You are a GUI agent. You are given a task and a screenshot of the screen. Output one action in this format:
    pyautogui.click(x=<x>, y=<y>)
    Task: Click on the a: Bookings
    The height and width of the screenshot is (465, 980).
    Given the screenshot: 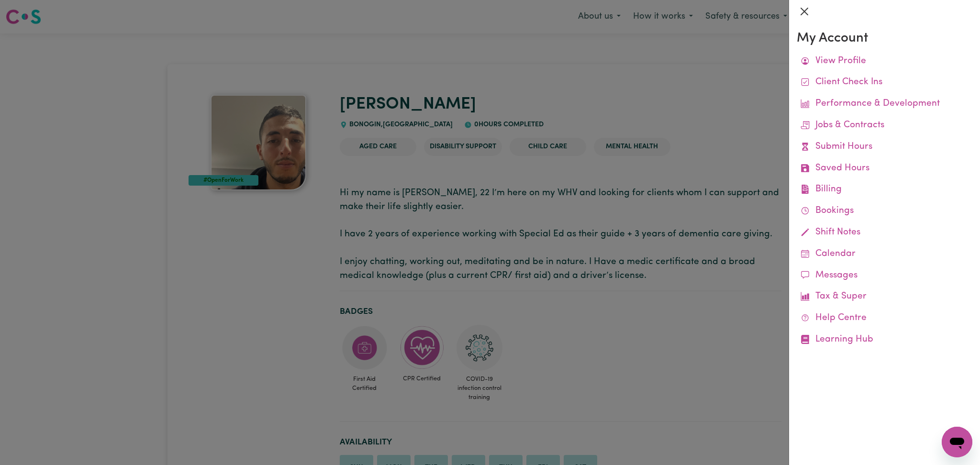 What is the action you would take?
    pyautogui.click(x=885, y=211)
    